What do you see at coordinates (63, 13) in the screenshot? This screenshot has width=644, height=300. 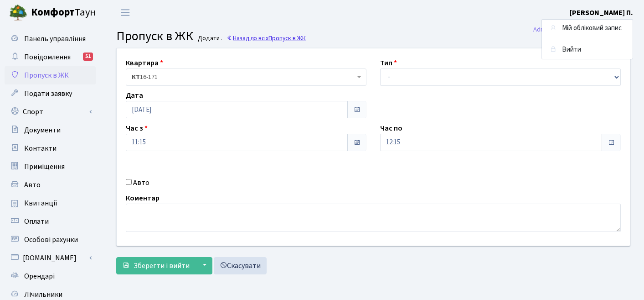 I see `span: Таун` at bounding box center [63, 13].